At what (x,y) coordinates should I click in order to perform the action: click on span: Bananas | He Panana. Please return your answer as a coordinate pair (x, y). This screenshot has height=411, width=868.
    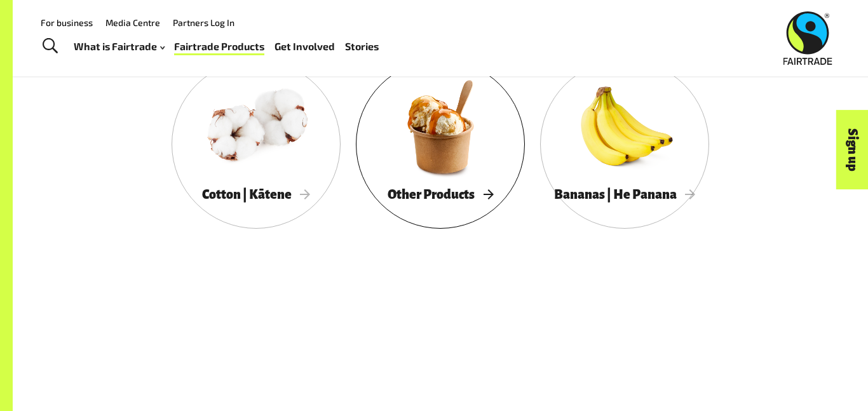
    Looking at the image, I should click on (624, 194).